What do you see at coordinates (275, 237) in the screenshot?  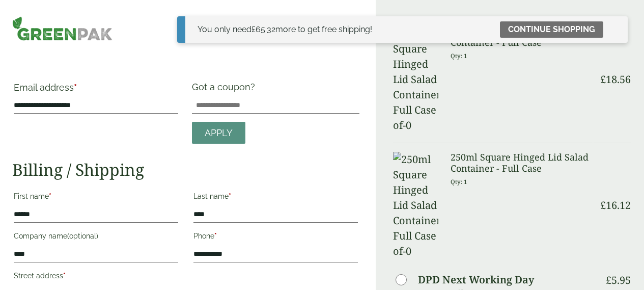 I see `label: Phone` at bounding box center [275, 237].